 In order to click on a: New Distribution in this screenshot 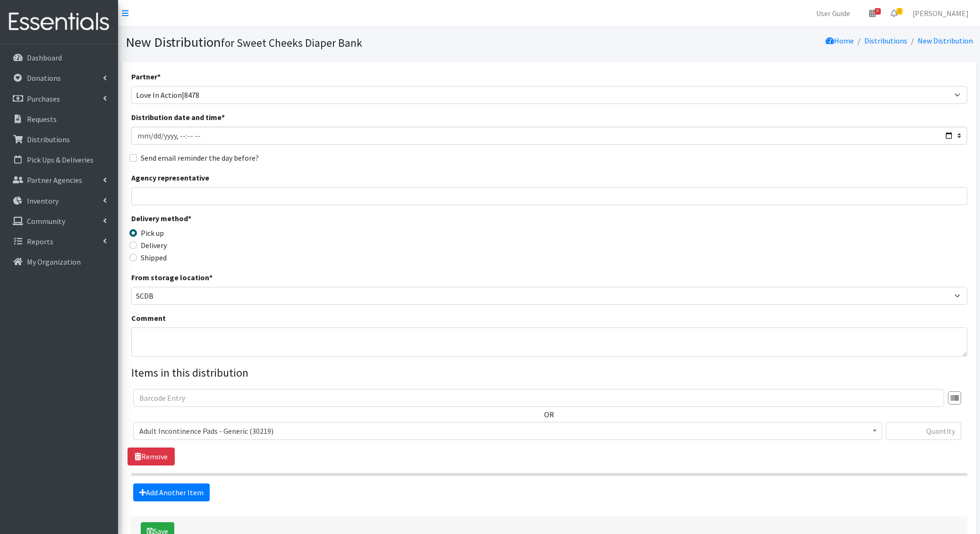, I will do `click(945, 41)`.